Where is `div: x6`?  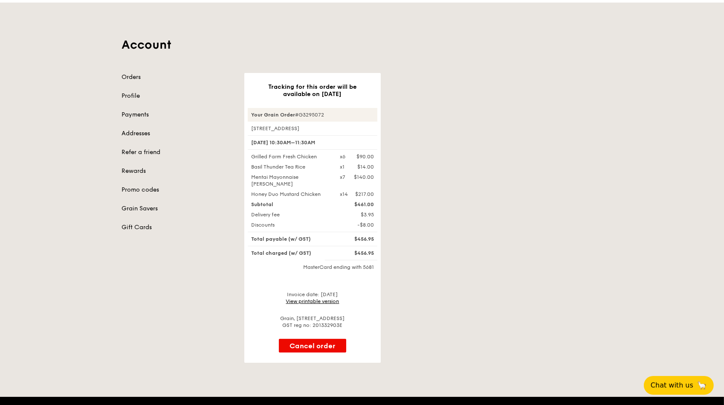
div: x6 is located at coordinates (342, 156).